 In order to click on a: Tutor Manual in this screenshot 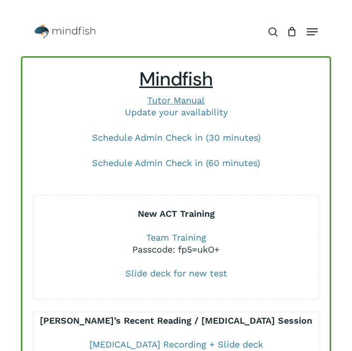, I will do `click(176, 100)`.